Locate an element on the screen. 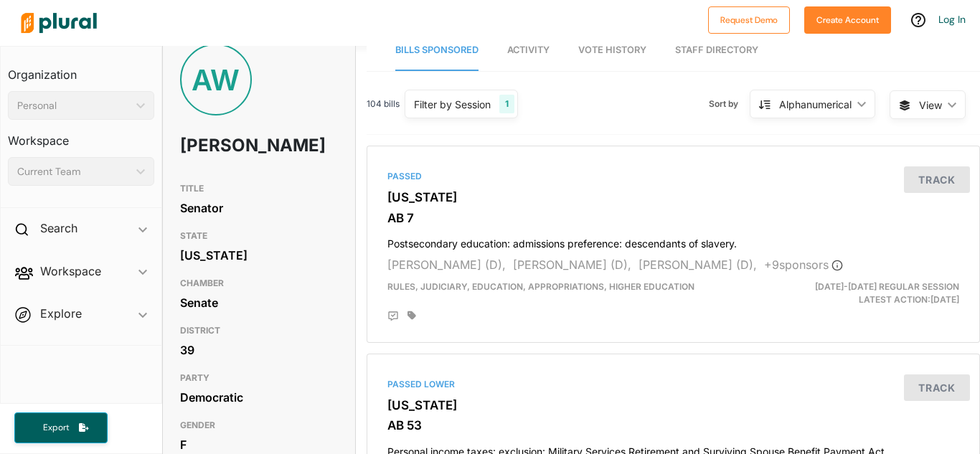 The height and width of the screenshot is (454, 980). h3: DISTRICT is located at coordinates (259, 331).